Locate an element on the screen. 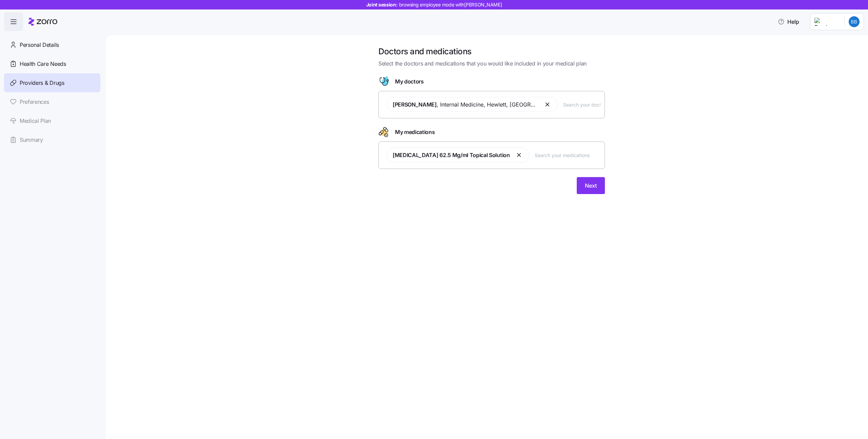  span: Joint session: is located at coordinates (434, 5).